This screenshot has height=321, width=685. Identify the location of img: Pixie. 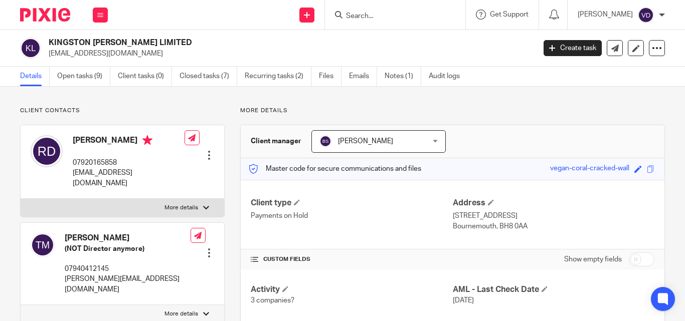
(45, 15).